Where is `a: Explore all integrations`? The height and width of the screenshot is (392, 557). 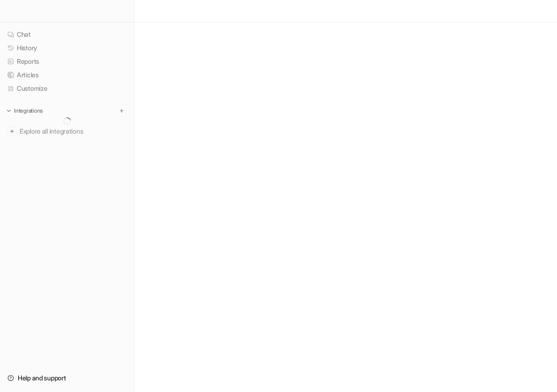 a: Explore all integrations is located at coordinates (67, 131).